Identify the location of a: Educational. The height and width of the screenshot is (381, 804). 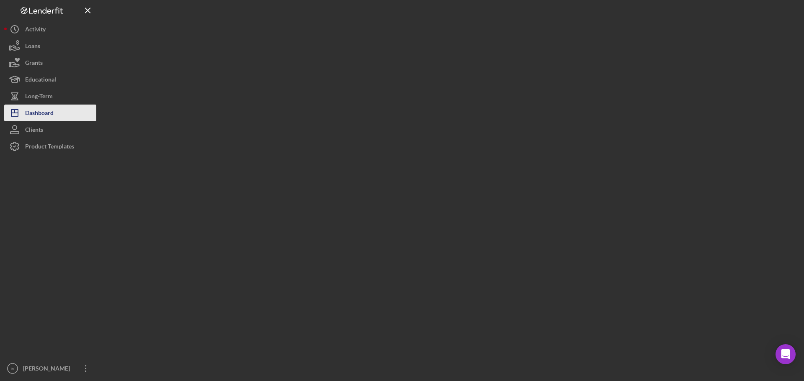
(50, 80).